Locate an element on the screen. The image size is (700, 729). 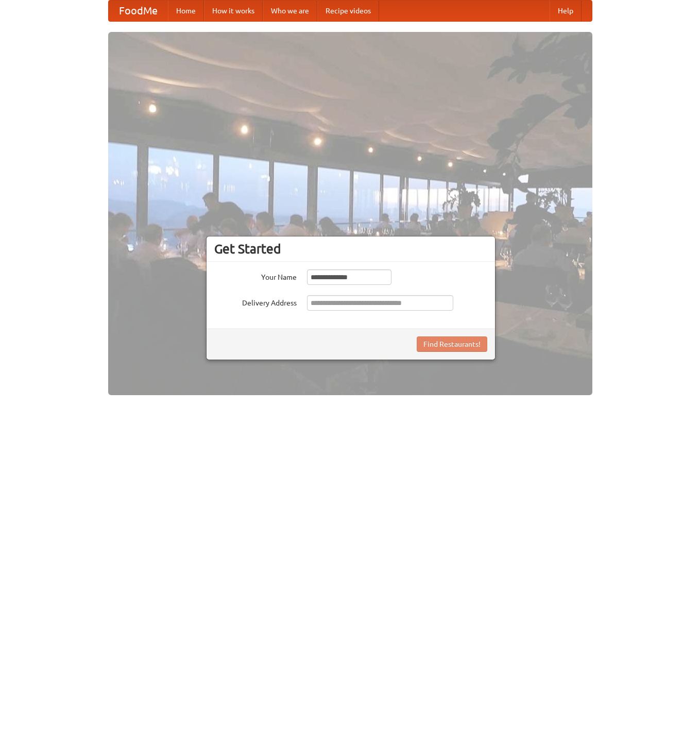
a: Home is located at coordinates (186, 10).